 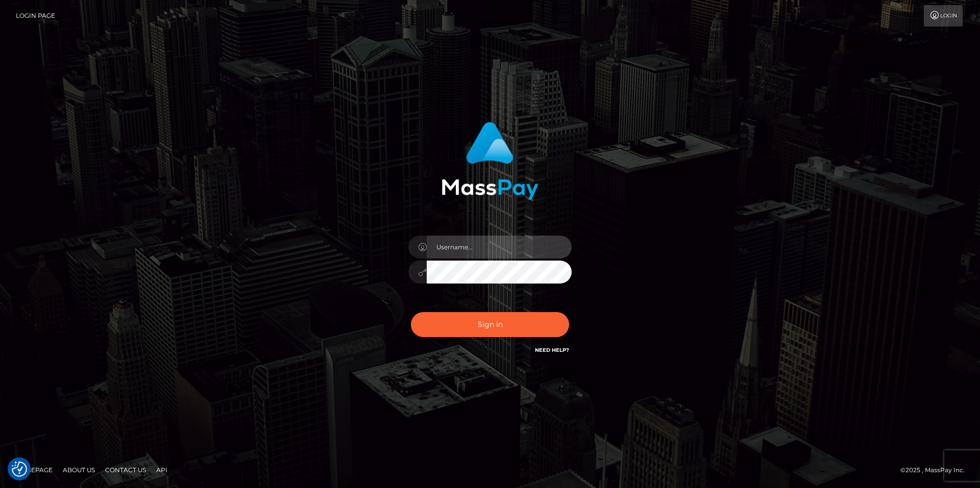 What do you see at coordinates (490, 325) in the screenshot?
I see `button: Sign in` at bounding box center [490, 325].